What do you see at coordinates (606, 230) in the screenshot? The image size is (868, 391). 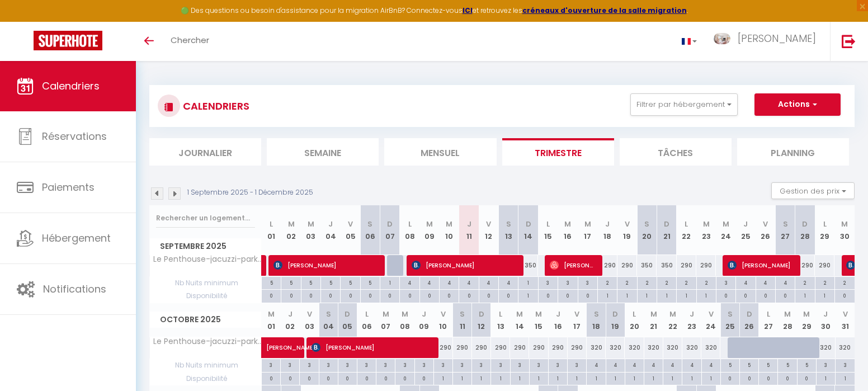 I see `th: 18` at bounding box center [606, 230].